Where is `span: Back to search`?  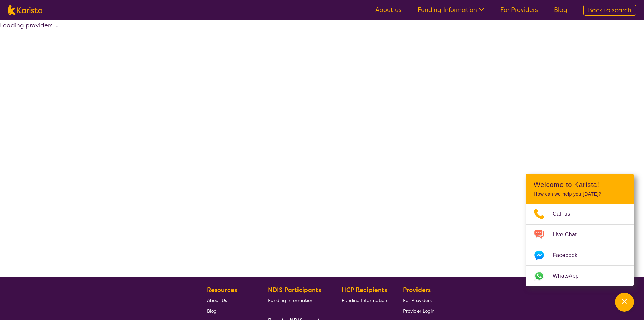 span: Back to search is located at coordinates (610, 10).